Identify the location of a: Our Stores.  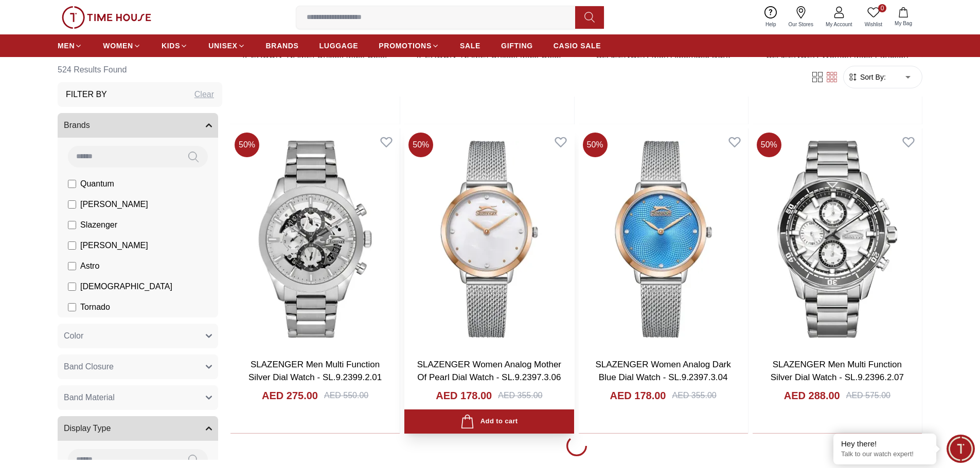
(801, 17).